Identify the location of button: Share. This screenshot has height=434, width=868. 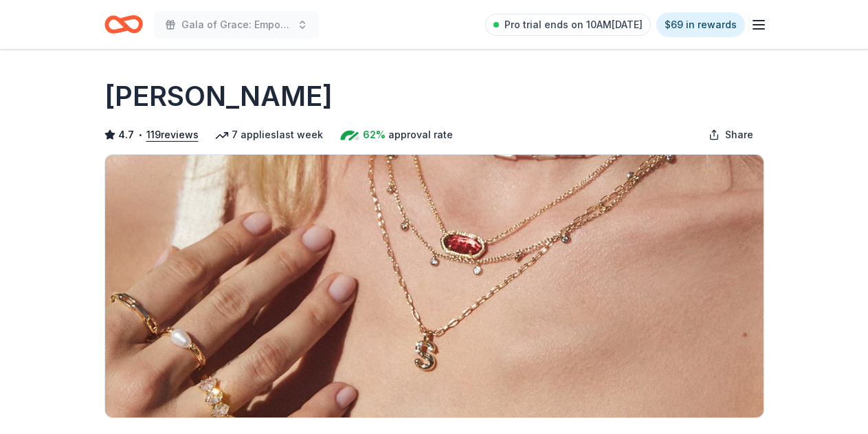
(731, 134).